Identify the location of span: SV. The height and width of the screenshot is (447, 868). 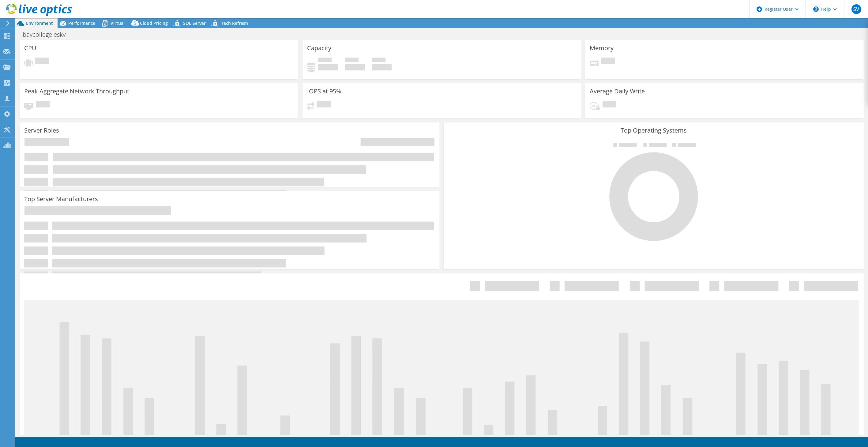
(856, 9).